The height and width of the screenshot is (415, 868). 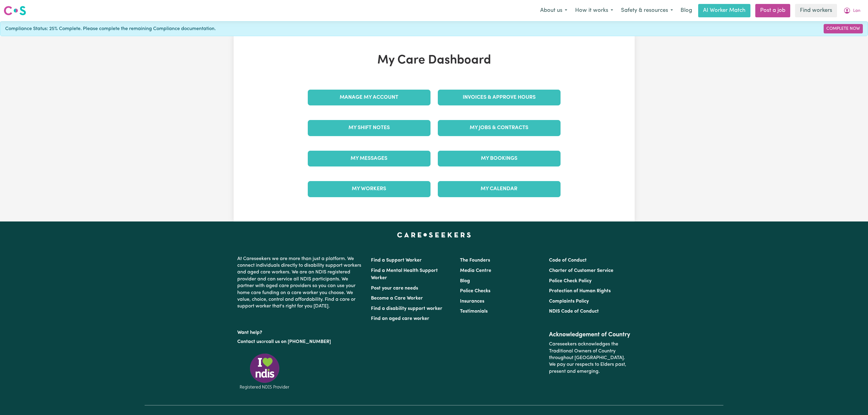 What do you see at coordinates (569, 301) in the screenshot?
I see `a: Complaints Policy` at bounding box center [569, 301].